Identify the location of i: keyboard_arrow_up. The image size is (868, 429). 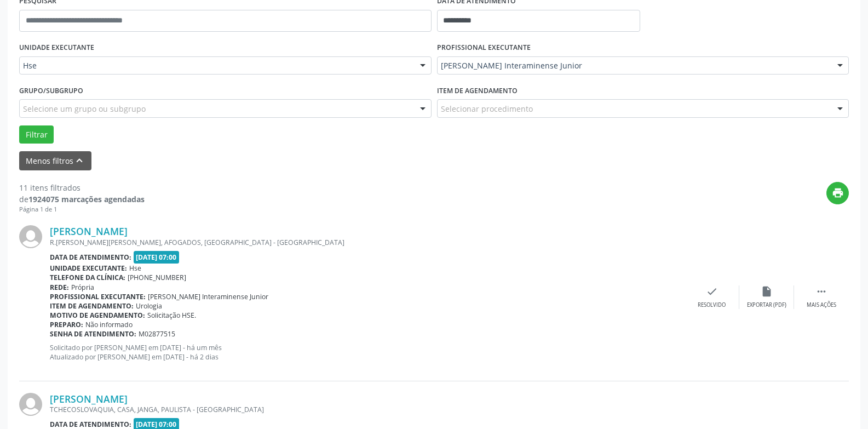
(80, 160).